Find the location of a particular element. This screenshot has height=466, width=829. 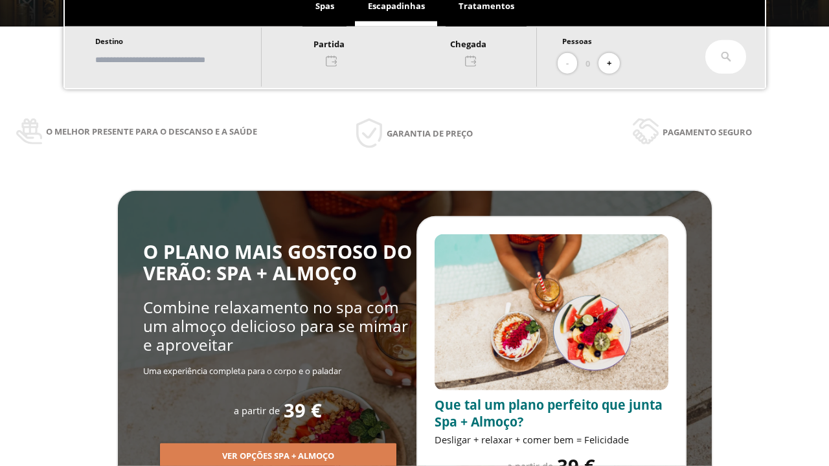

img: promo-sprunch.ElVl7oUD.webp is located at coordinates (551, 312).